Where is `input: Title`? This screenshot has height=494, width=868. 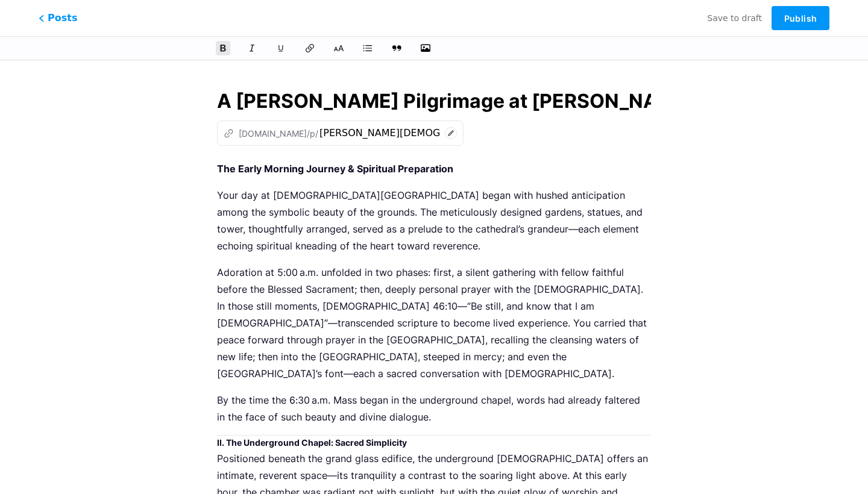
input: Title is located at coordinates (434, 101).